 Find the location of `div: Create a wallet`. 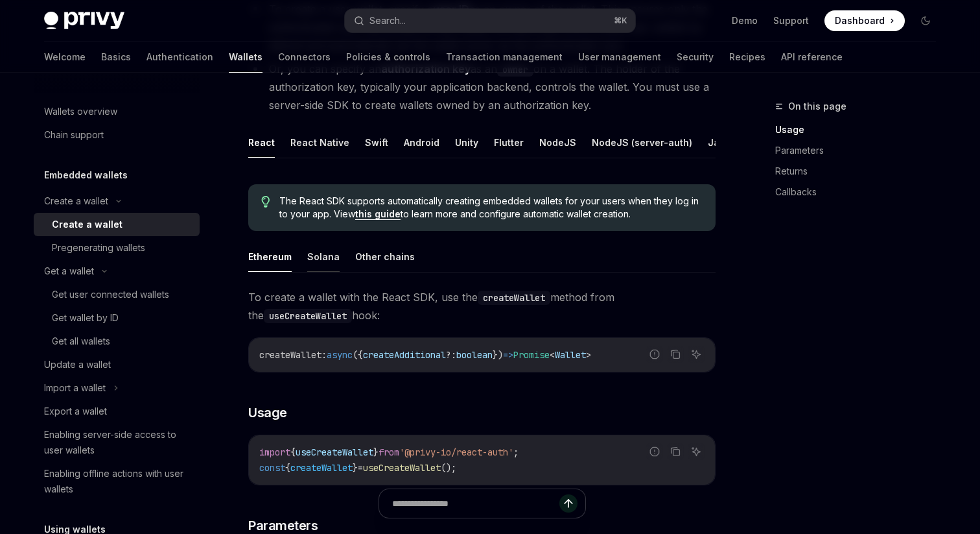

div: Create a wallet is located at coordinates (76, 201).